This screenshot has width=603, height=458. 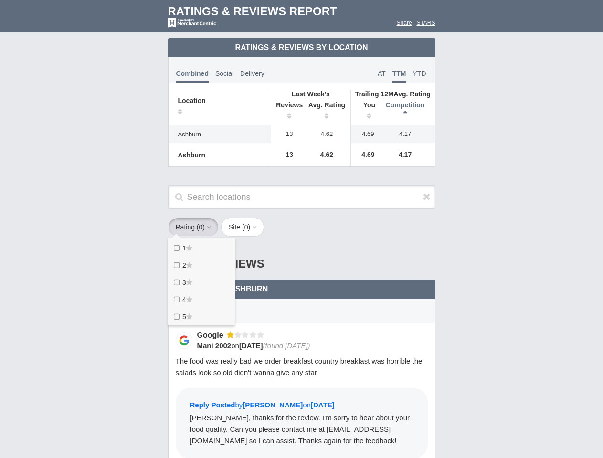 I want to click on font: STARS, so click(x=425, y=23).